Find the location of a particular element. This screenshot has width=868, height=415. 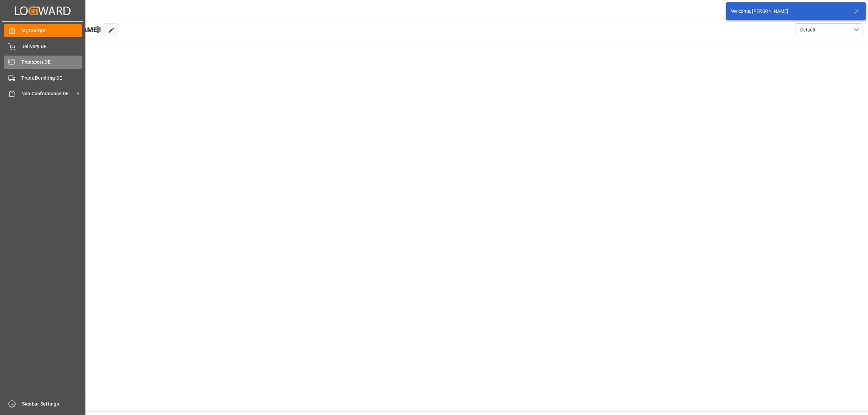

span: Transport DE is located at coordinates (52, 62).